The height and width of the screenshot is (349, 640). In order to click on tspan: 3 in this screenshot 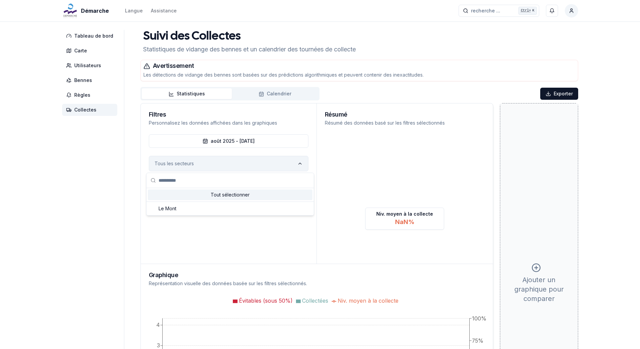, I will do `click(158, 346)`.